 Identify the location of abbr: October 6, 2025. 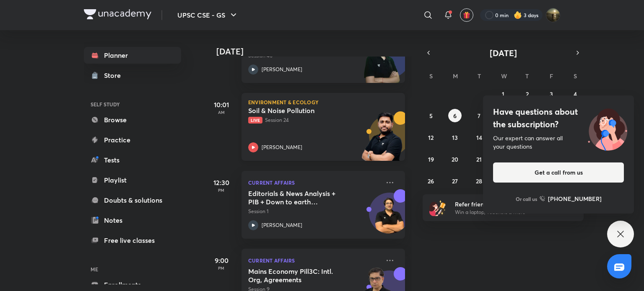
(455, 115).